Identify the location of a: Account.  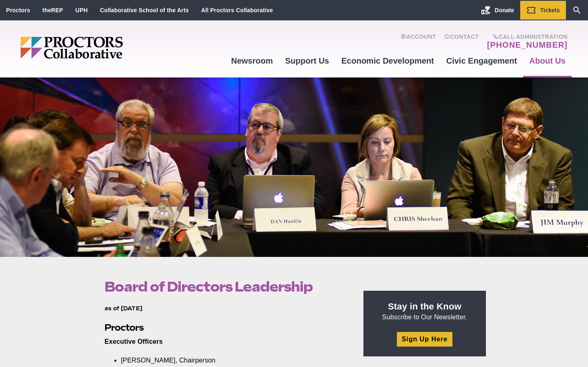
(418, 41).